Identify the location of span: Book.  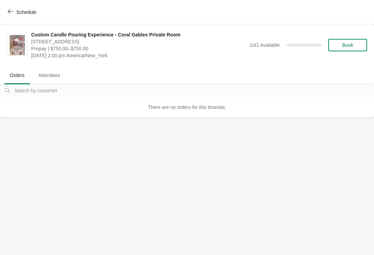
(348, 45).